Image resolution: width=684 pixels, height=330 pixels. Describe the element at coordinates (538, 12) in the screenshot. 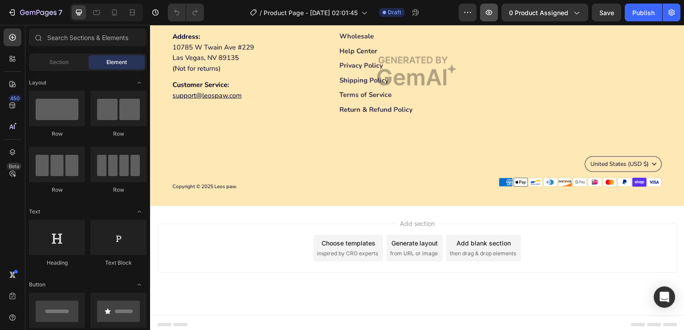

I see `span: 0 product assigned` at that location.